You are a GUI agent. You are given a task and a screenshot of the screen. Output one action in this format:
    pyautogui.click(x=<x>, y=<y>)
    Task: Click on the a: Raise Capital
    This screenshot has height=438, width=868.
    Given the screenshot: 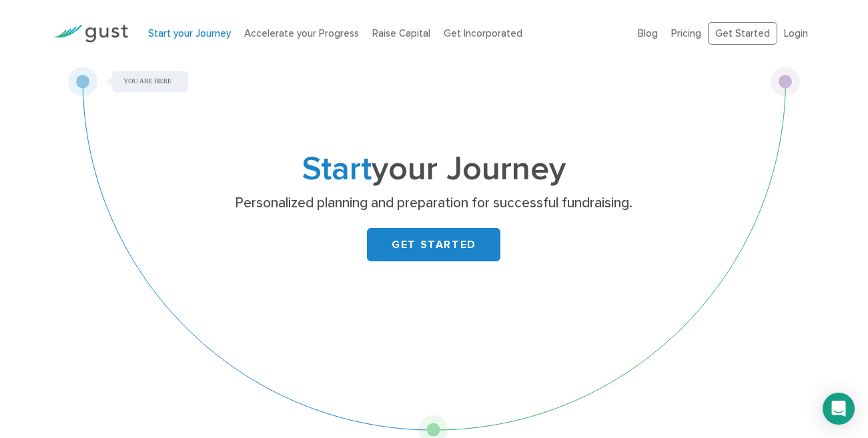 What is the action you would take?
    pyautogui.click(x=401, y=34)
    